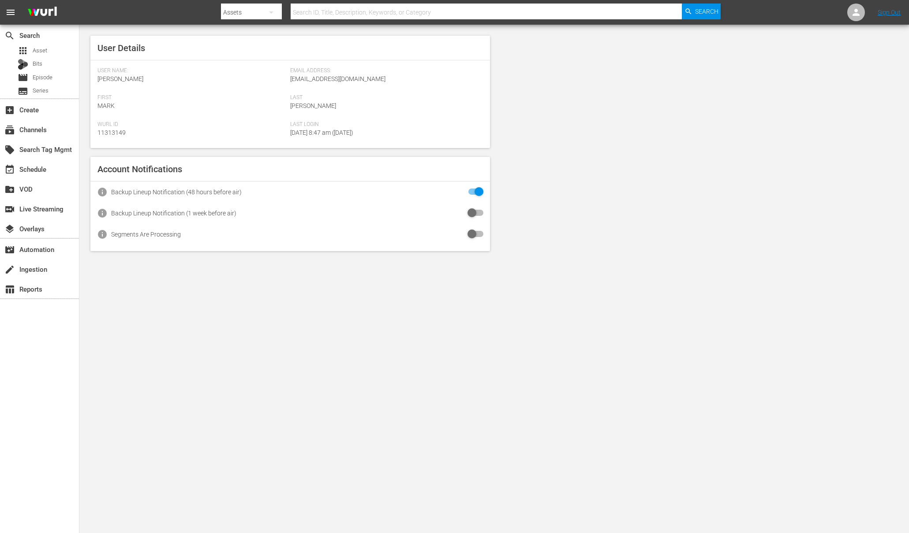 This screenshot has width=909, height=533. What do you see at coordinates (10, 229) in the screenshot?
I see `span: Overlays` at bounding box center [10, 229].